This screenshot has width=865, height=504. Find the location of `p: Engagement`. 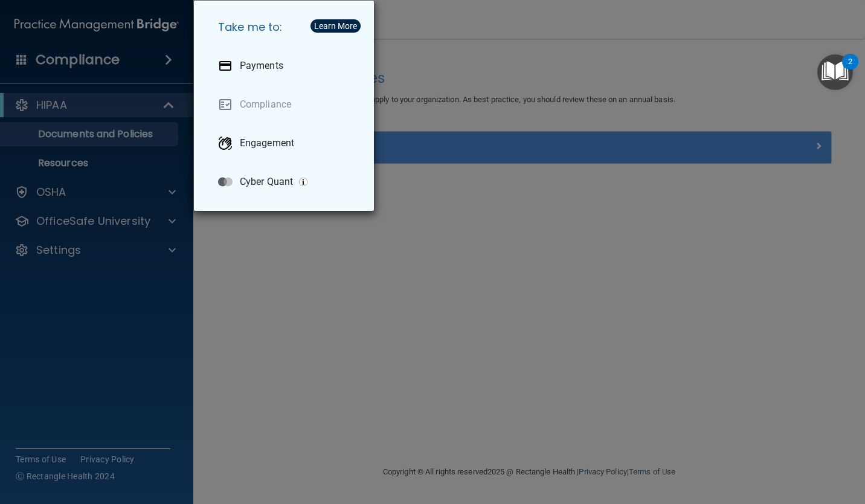

p: Engagement is located at coordinates (267, 143).